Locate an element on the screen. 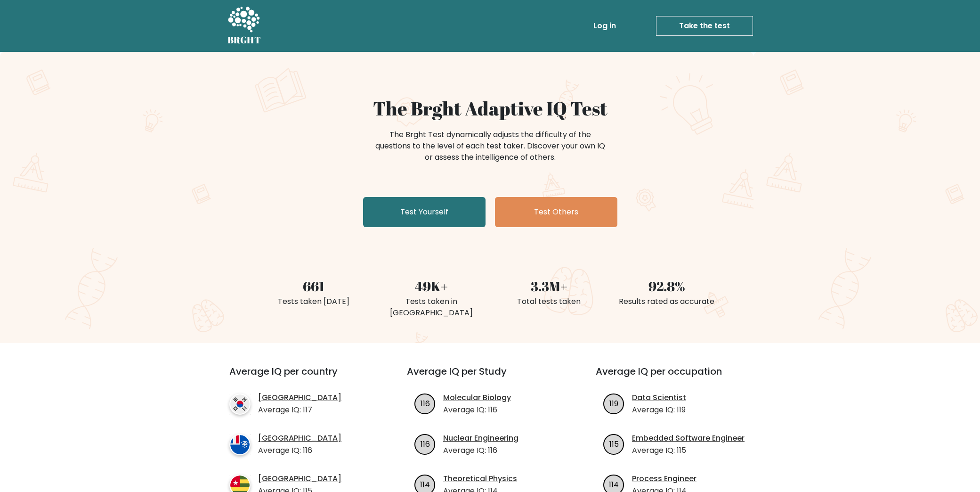 The height and width of the screenshot is (492, 980). div: 92.8% is located at coordinates (667, 286).